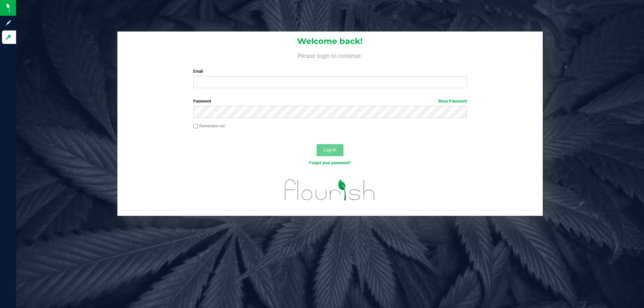 This screenshot has height=308, width=644. I want to click on label: Remember me, so click(209, 126).